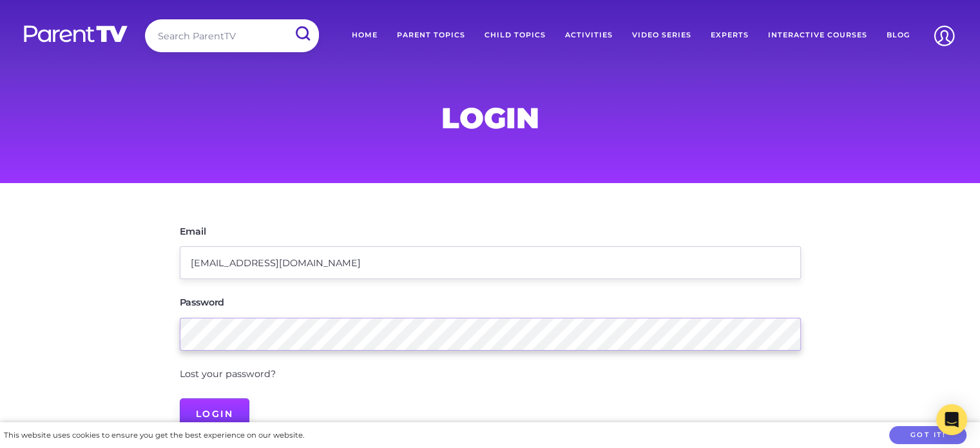 This screenshot has width=980, height=448. Describe the element at coordinates (203, 302) in the screenshot. I see `label: Password` at that location.